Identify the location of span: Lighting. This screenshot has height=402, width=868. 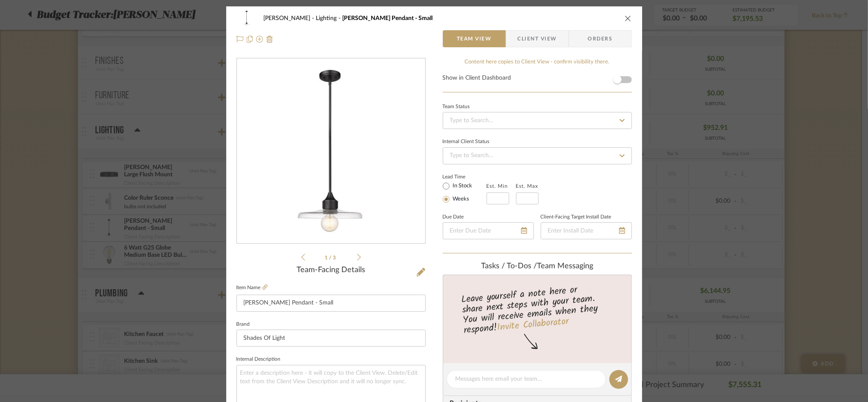
(329, 18).